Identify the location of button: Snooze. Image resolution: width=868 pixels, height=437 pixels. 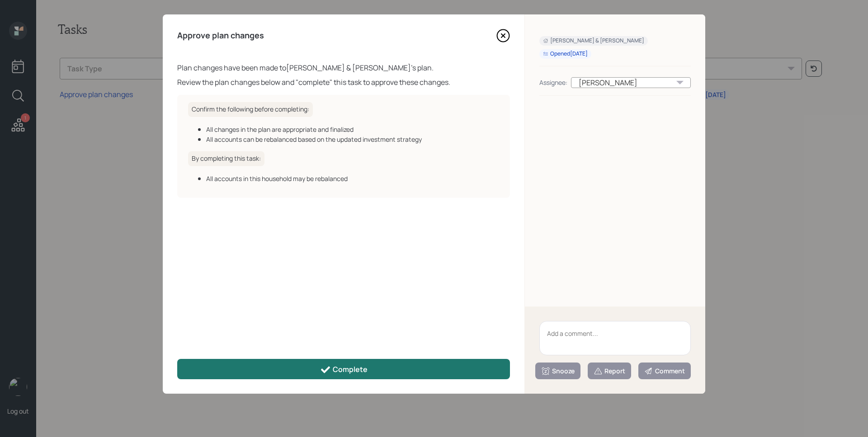
(558, 371).